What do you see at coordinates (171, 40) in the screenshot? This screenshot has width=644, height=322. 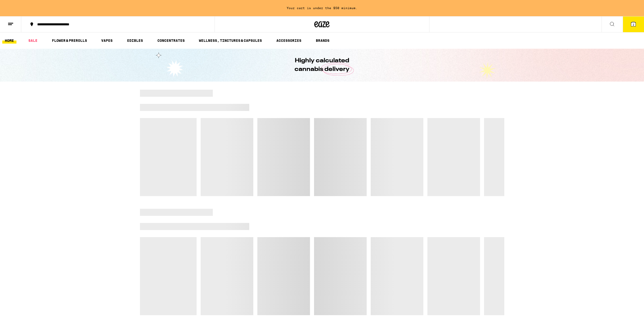 I see `a: CONCENTRATES` at bounding box center [171, 40].